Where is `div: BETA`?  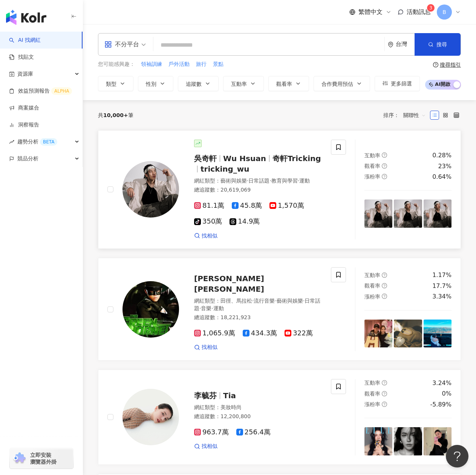
div: BETA is located at coordinates (49, 142).